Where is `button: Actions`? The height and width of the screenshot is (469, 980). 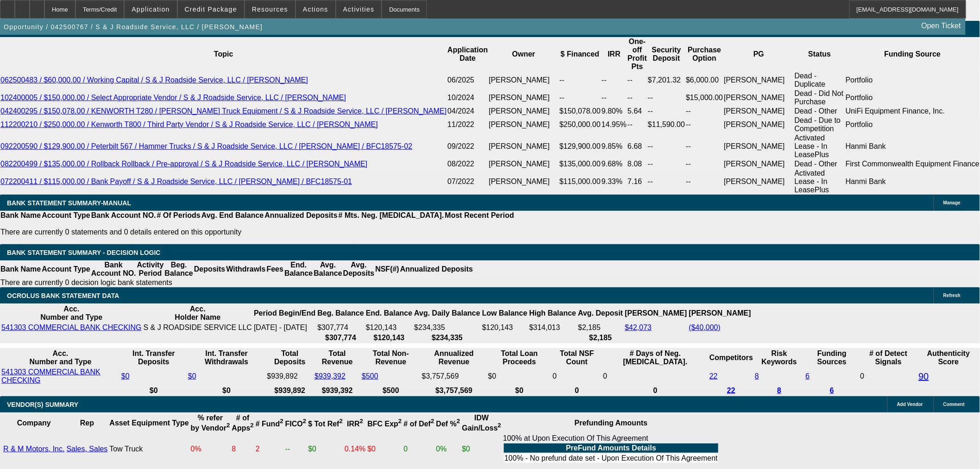 button: Actions is located at coordinates (316, 9).